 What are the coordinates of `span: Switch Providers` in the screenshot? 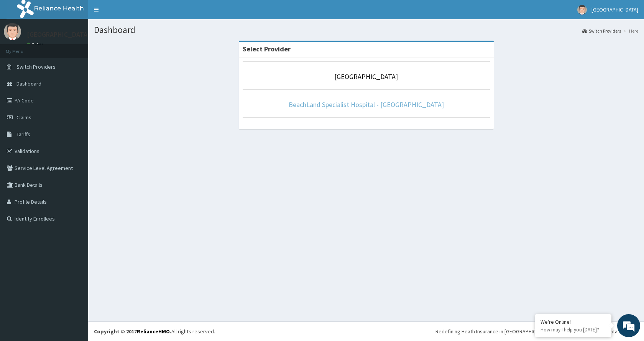 It's located at (36, 67).